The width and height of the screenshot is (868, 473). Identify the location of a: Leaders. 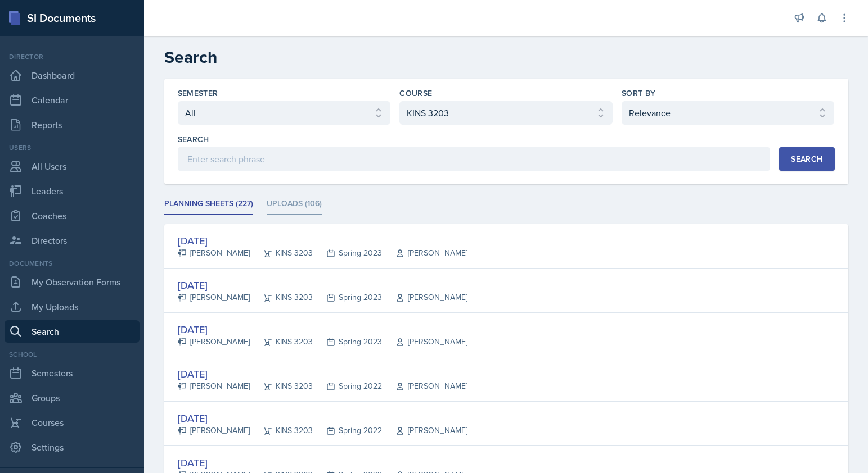
(72, 191).